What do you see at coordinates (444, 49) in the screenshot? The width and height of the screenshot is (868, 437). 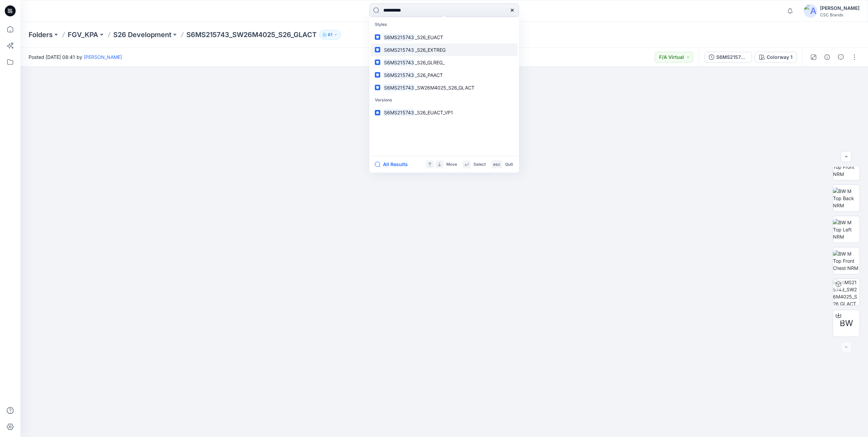 I see `a: S6MS215743_S26_EXTREG` at bounding box center [444, 49].